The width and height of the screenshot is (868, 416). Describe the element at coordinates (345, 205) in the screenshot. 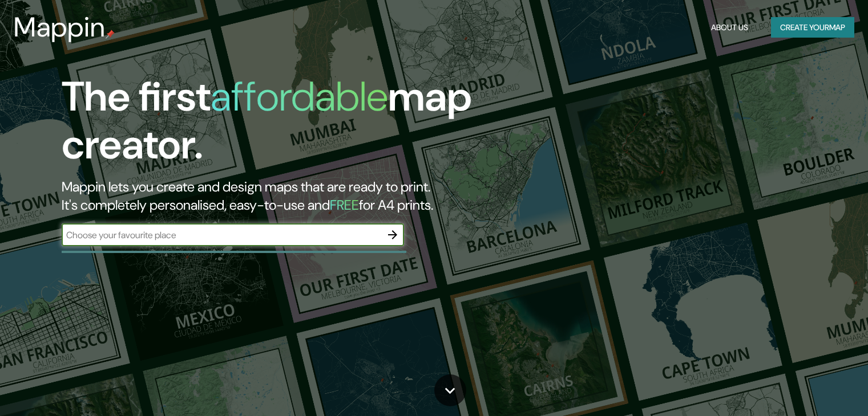

I see `h5: FREE` at that location.